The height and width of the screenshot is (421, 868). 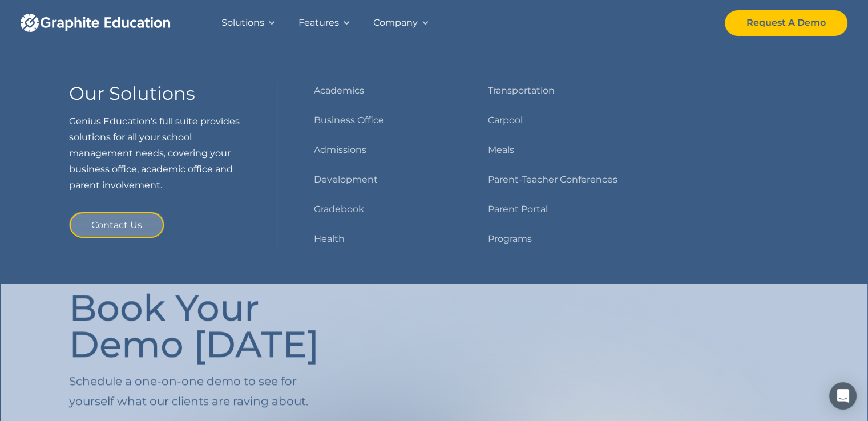 I want to click on a: Transportation, so click(x=521, y=91).